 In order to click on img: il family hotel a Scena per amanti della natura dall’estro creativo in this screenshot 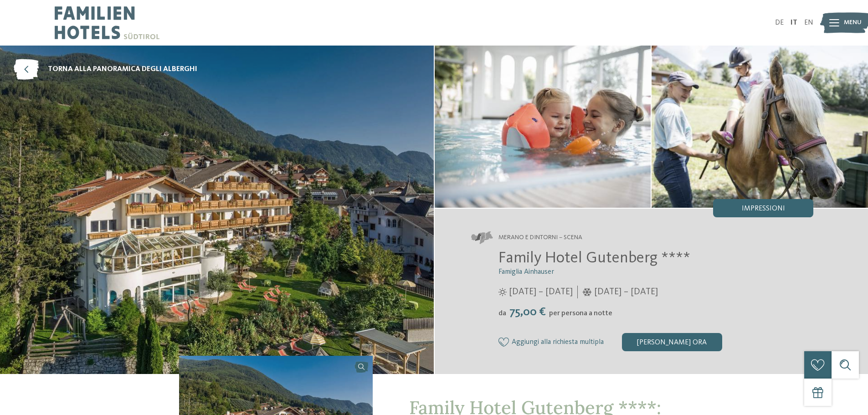, I will do `click(542, 127)`.